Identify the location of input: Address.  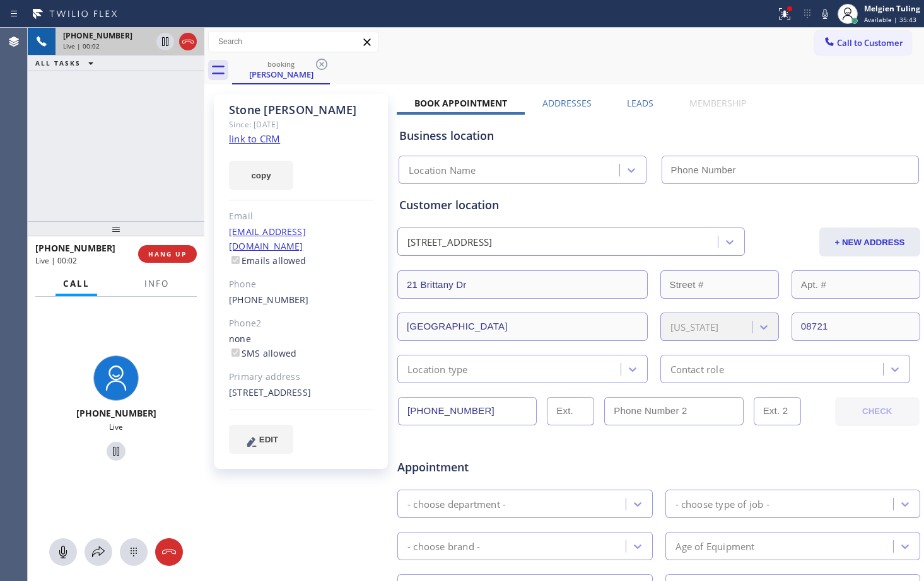
(523, 285).